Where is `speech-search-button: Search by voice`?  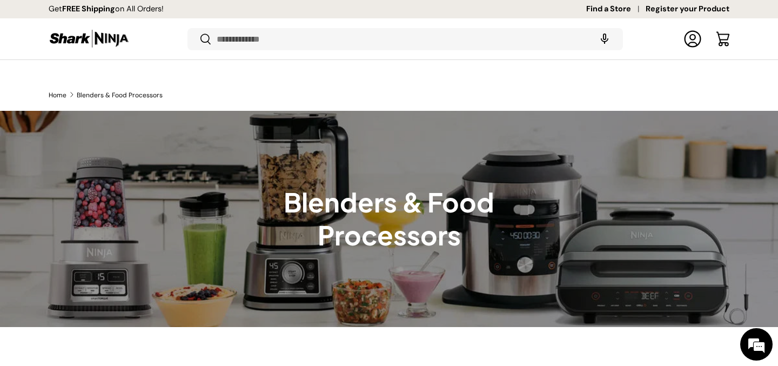 speech-search-button: Search by voice is located at coordinates (605, 39).